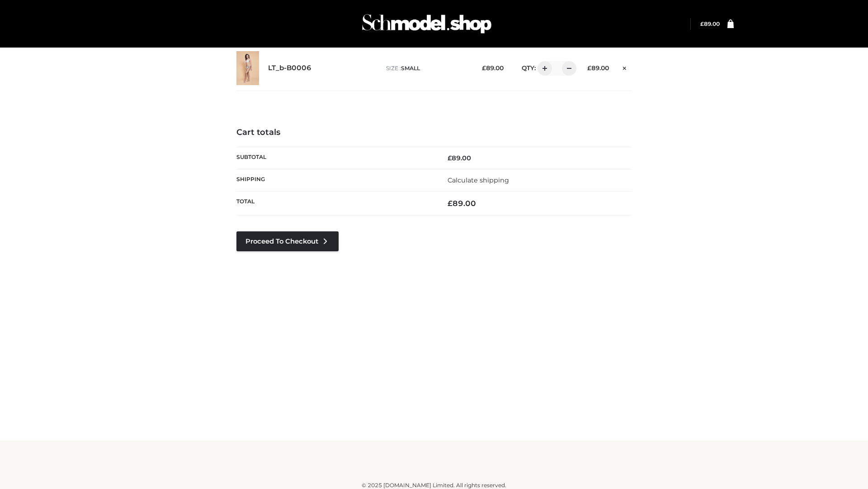  What do you see at coordinates (478, 180) in the screenshot?
I see `a: Calculate shipping` at bounding box center [478, 180].